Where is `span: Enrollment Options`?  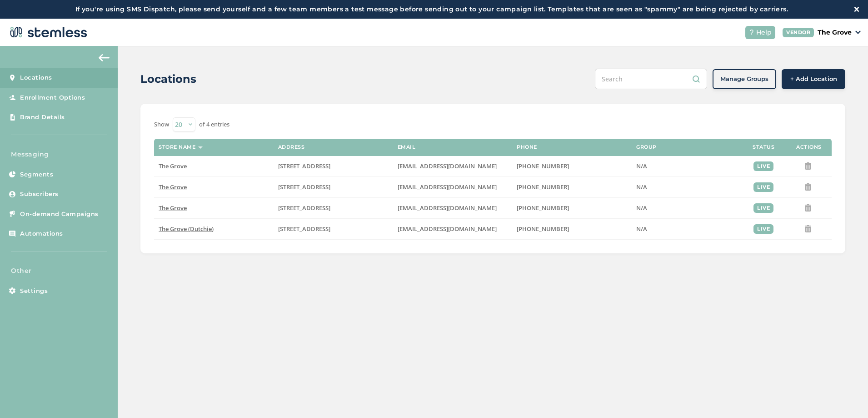 span: Enrollment Options is located at coordinates (52, 98).